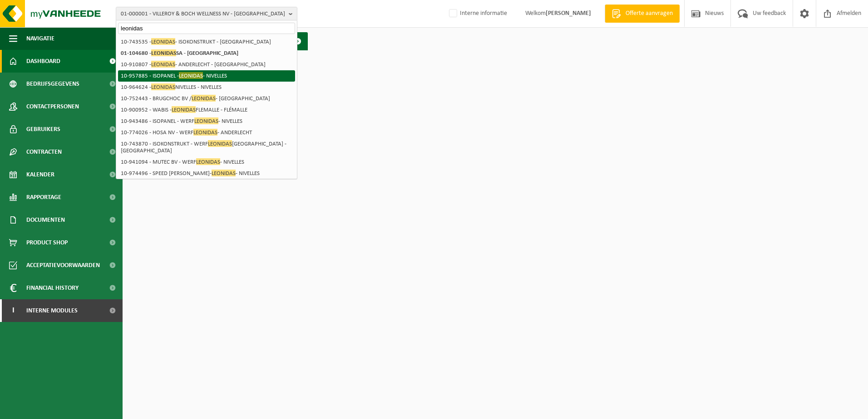  I want to click on span: Product Shop, so click(47, 242).